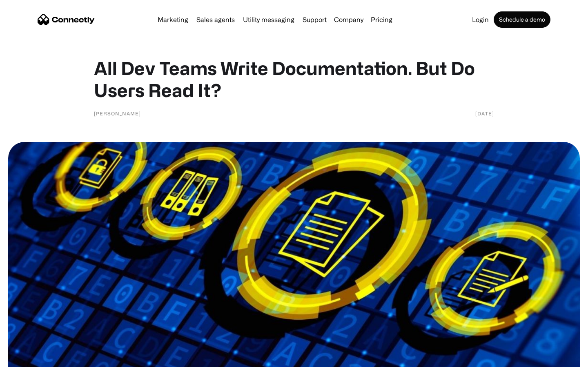 Image resolution: width=588 pixels, height=367 pixels. I want to click on a: Utility messaging, so click(269, 19).